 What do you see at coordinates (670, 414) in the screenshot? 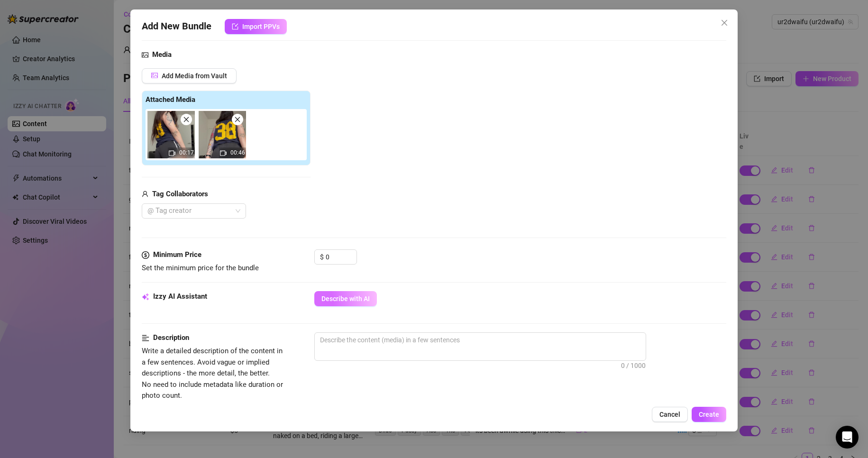
I see `span: Cancel` at bounding box center [670, 414].